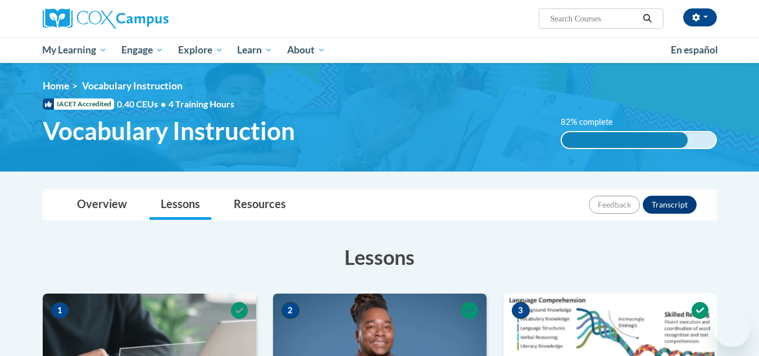  What do you see at coordinates (700, 17) in the screenshot?
I see `button: Account Settings` at bounding box center [700, 17].